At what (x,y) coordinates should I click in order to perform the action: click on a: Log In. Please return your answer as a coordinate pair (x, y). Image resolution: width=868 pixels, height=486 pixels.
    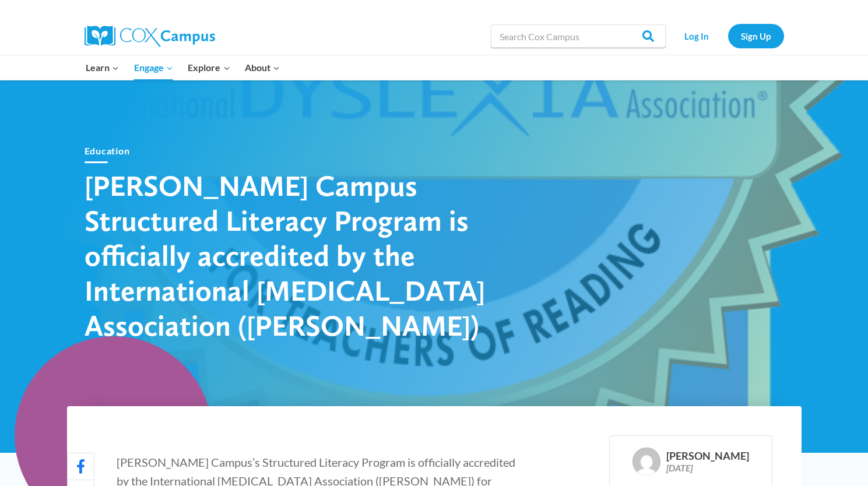
    Looking at the image, I should click on (697, 36).